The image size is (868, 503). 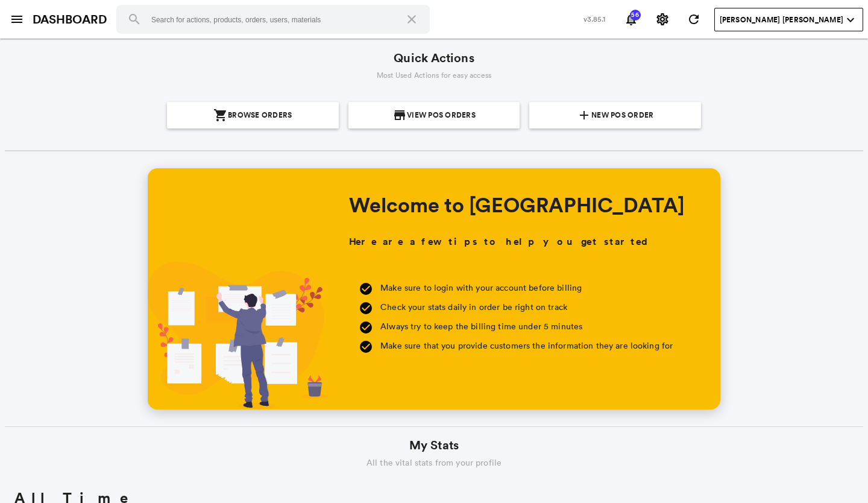 I want to click on p: Make sure that you provide customers the information they are looking for, so click(x=526, y=346).